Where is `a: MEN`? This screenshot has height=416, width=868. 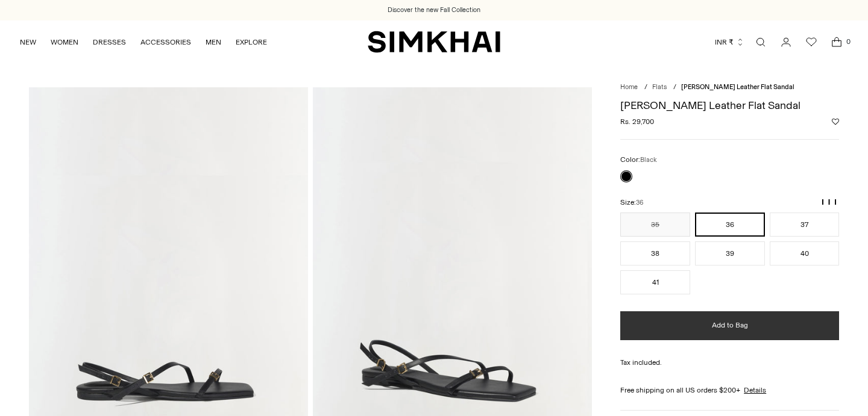
a: MEN is located at coordinates (213, 42).